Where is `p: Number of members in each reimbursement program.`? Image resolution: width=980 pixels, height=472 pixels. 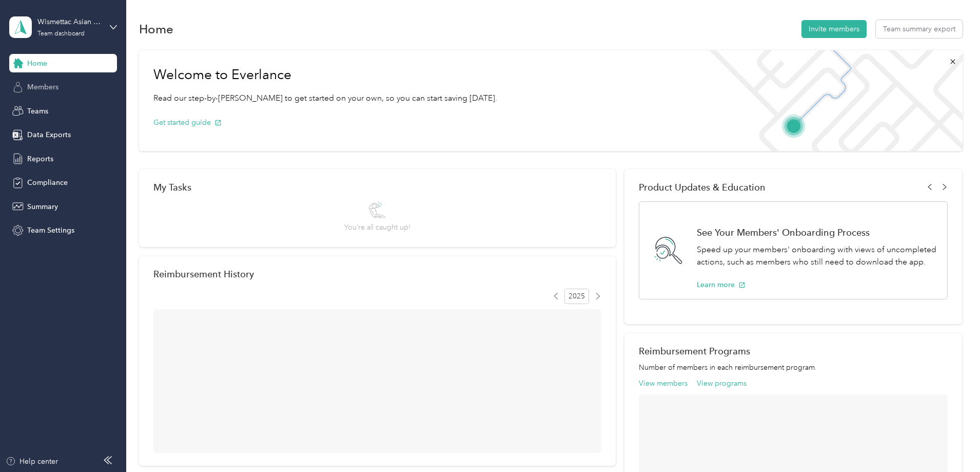
p: Number of members in each reimbursement program. is located at coordinates (794, 367).